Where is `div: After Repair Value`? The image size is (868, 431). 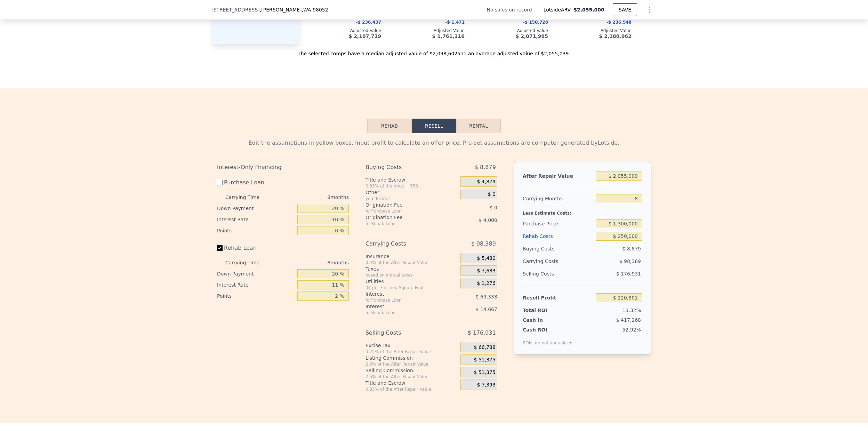
div: After Repair Value is located at coordinates (558, 176).